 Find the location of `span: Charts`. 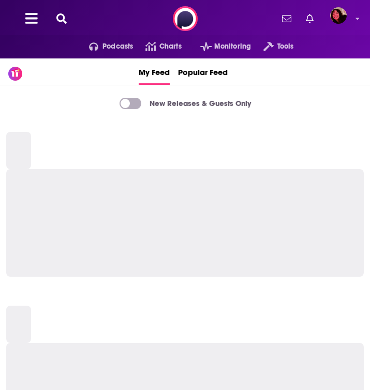

span: Charts is located at coordinates (170, 47).